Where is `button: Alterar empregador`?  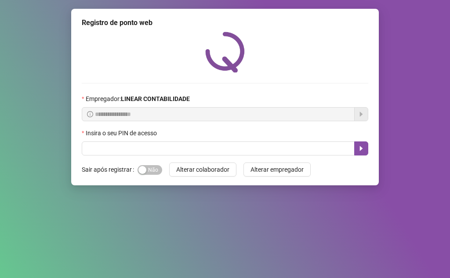
button: Alterar empregador is located at coordinates (277, 169).